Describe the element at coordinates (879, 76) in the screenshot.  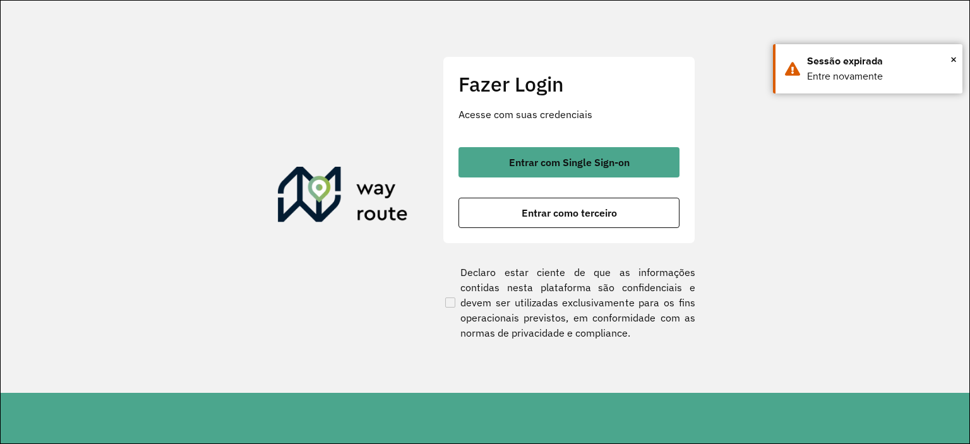
I see `div: Entre novamente` at that location.